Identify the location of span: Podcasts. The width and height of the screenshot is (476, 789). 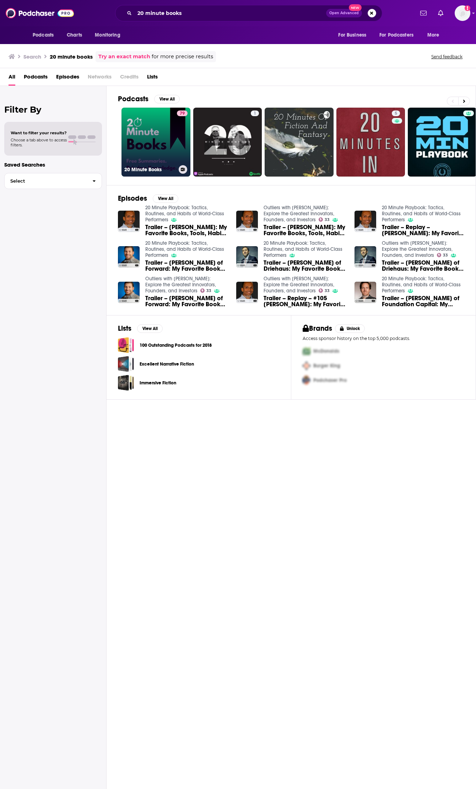
(43, 35).